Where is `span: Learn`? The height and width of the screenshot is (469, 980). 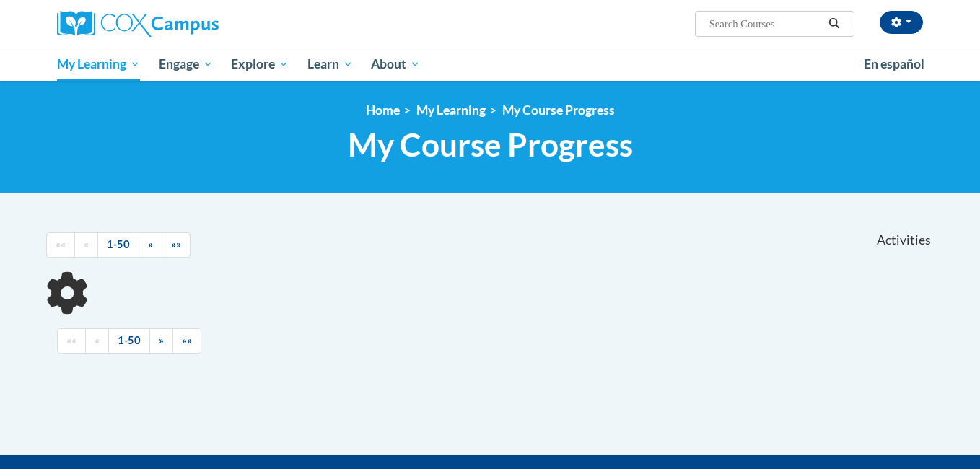 span: Learn is located at coordinates (330, 64).